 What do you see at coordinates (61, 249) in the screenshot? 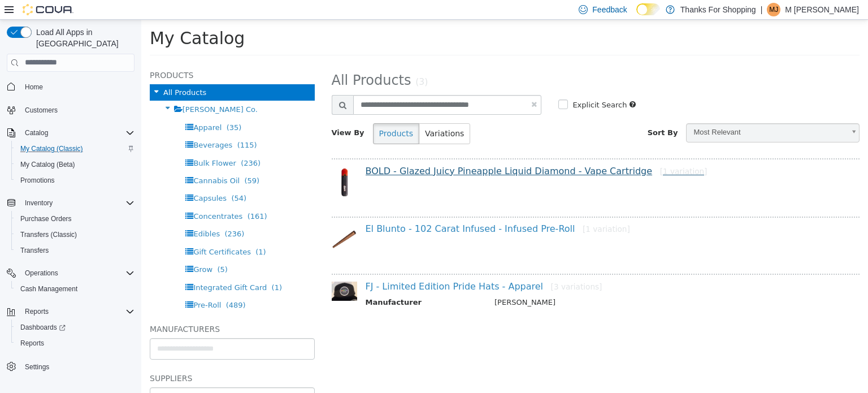
I see `span: Grow` at bounding box center [61, 249].